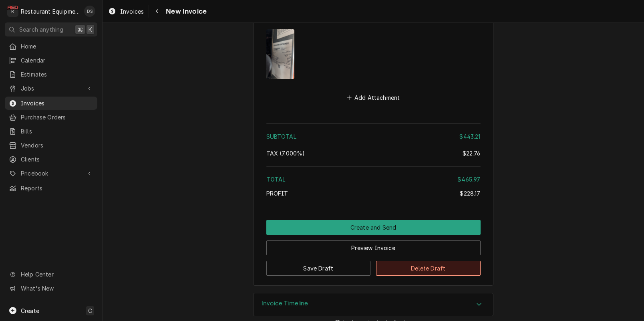  What do you see at coordinates (51, 29) in the screenshot?
I see `button: Search anything⌘K` at bounding box center [51, 29].